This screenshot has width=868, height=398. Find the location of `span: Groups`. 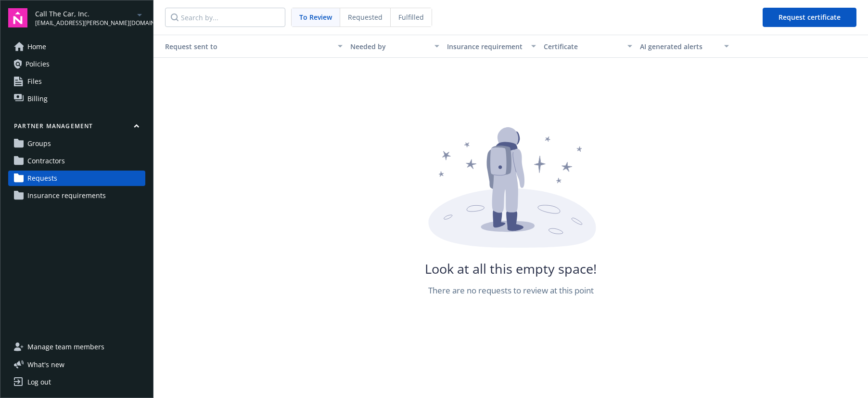

span: Groups is located at coordinates (39, 144).